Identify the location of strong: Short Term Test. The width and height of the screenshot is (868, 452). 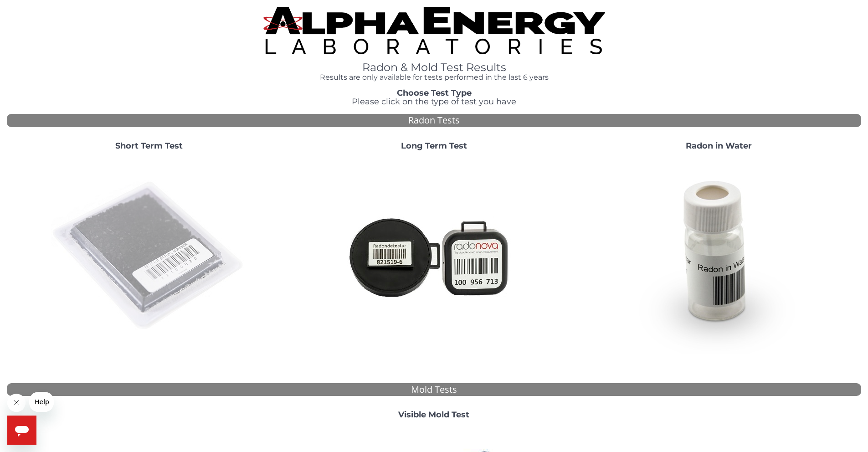
(149, 146).